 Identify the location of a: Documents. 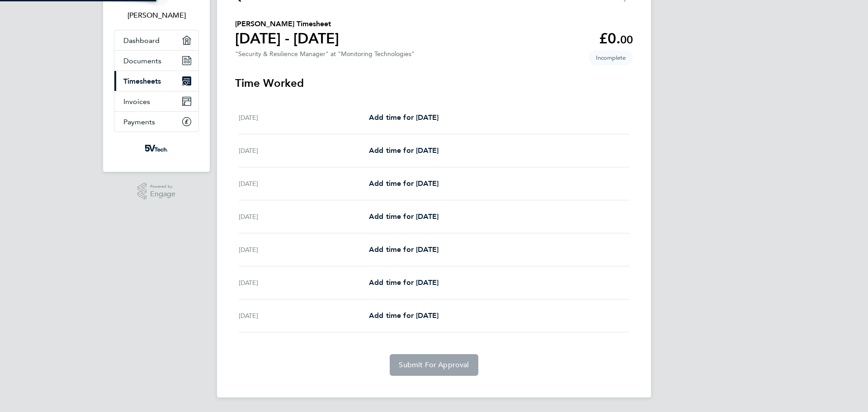
(156, 61).